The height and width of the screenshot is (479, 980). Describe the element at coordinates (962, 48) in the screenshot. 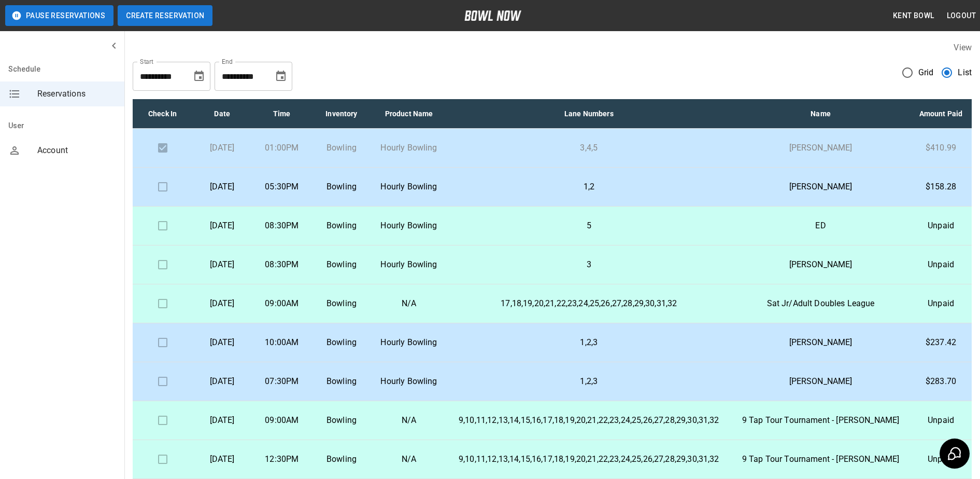

I see `label: View` at that location.